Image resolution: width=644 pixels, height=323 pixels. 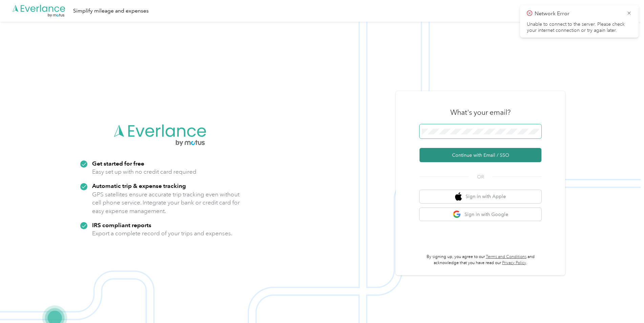 I want to click on strong: Automatic trip & expense tracking, so click(x=139, y=186).